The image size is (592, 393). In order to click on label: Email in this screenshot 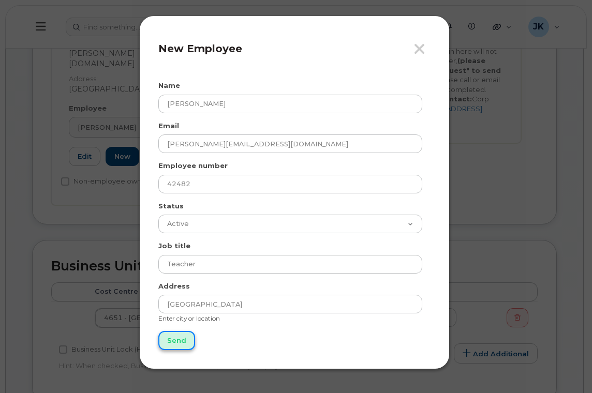, I will do `click(169, 126)`.